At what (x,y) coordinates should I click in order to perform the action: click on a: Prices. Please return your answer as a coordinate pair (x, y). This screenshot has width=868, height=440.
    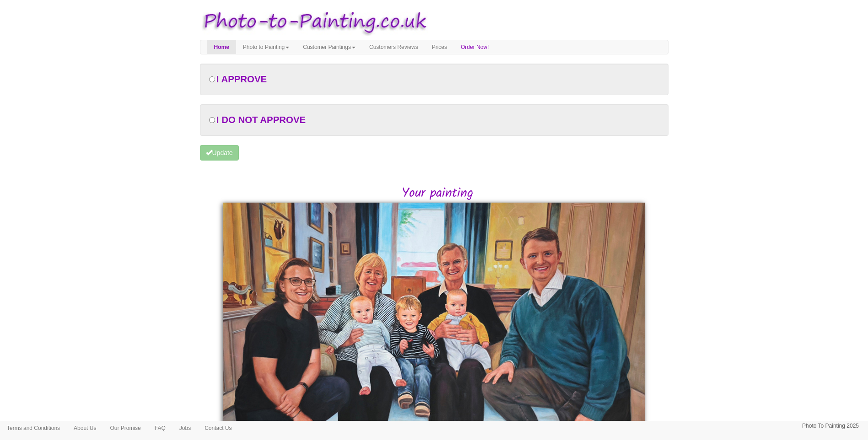
    Looking at the image, I should click on (439, 47).